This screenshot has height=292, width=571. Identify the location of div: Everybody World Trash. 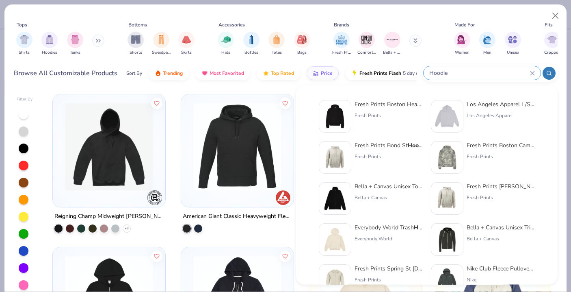
(389, 227).